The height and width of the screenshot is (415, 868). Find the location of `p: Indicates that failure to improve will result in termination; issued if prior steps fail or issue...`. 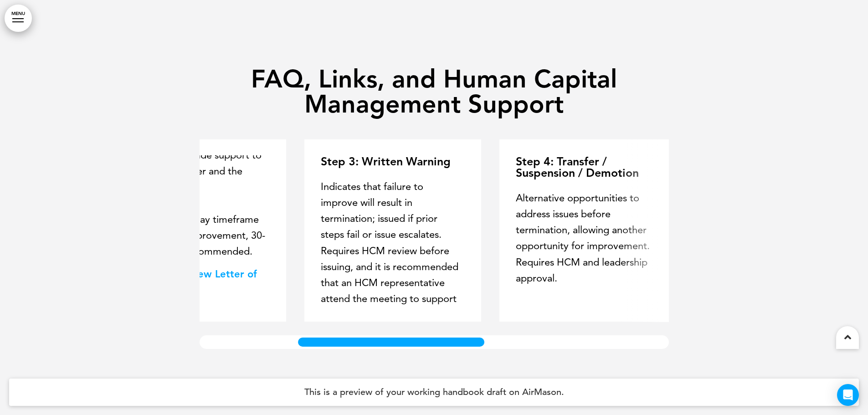

p: Indicates that failure to improve will result in termination; issued if prior steps fail or issue... is located at coordinates (392, 251).